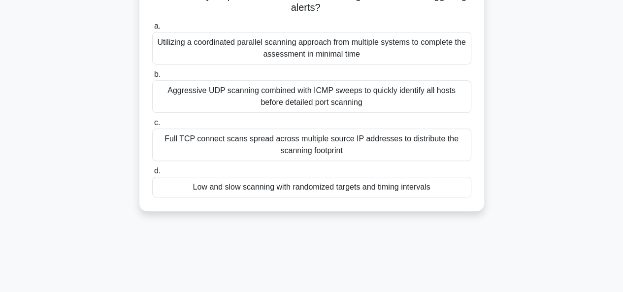 This screenshot has width=623, height=292. What do you see at coordinates (312, 97) in the screenshot?
I see `div: Aggressive UDP scanning combined with ICMP sweeps to quickly identify all hosts before detailed p...` at bounding box center [312, 97].